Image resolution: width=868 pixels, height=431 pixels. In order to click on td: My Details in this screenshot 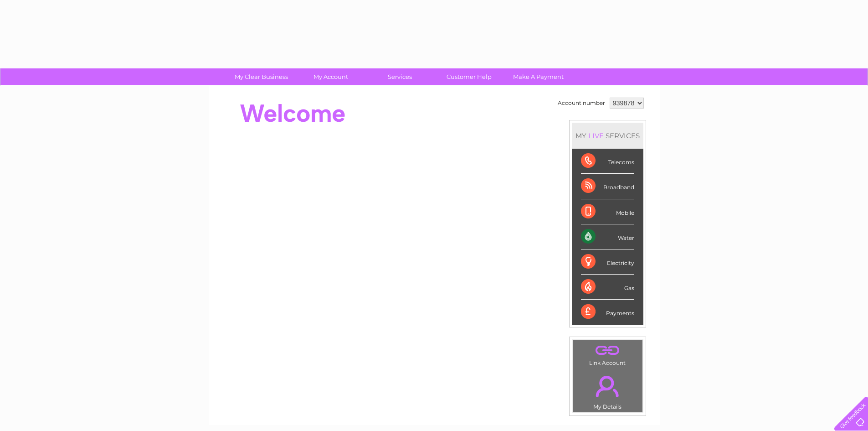, I will do `click(608, 390)`.